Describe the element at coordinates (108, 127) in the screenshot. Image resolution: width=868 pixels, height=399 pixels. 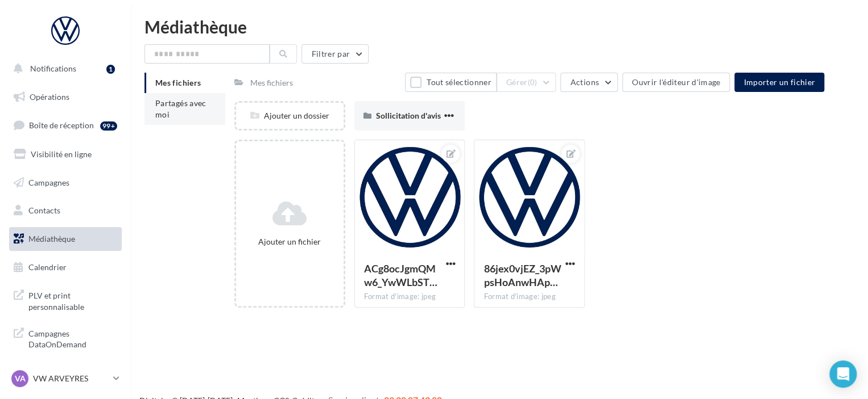
I see `div: 99+` at that location.